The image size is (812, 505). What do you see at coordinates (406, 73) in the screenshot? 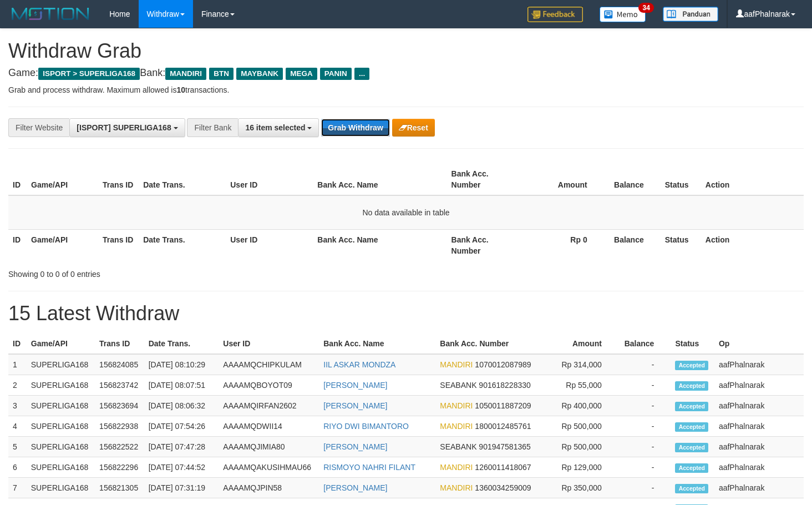
I see `h4: Game: Bank:` at bounding box center [406, 73].